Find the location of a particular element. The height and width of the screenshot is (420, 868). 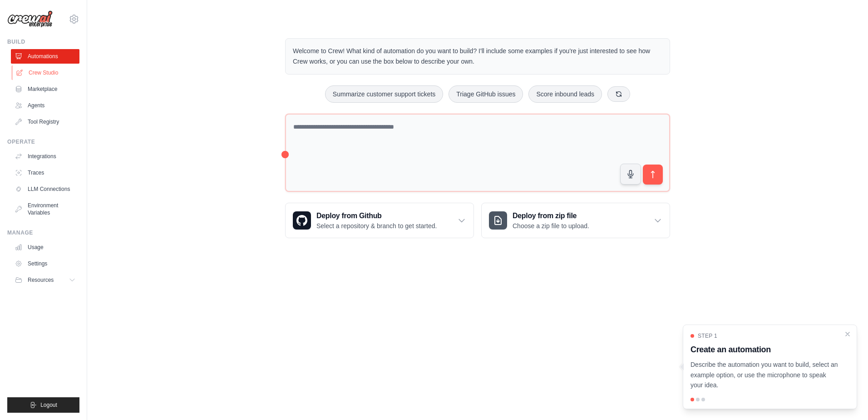

button: Resources is located at coordinates (45, 280).